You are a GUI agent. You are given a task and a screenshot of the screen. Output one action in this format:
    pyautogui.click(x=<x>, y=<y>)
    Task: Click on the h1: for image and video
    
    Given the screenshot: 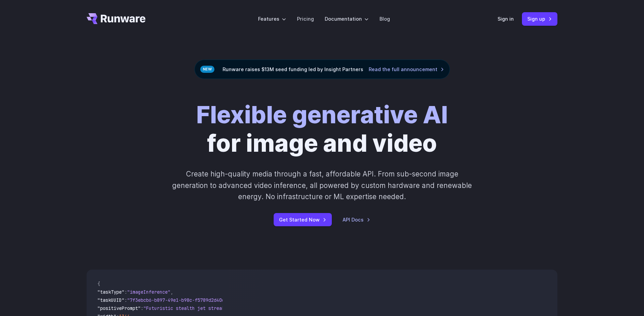 What is the action you would take?
    pyautogui.click(x=322, y=129)
    